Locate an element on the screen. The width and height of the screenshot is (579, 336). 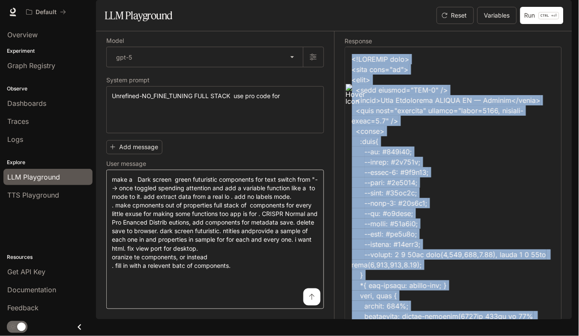
p: CTRL + is located at coordinates (547, 15).